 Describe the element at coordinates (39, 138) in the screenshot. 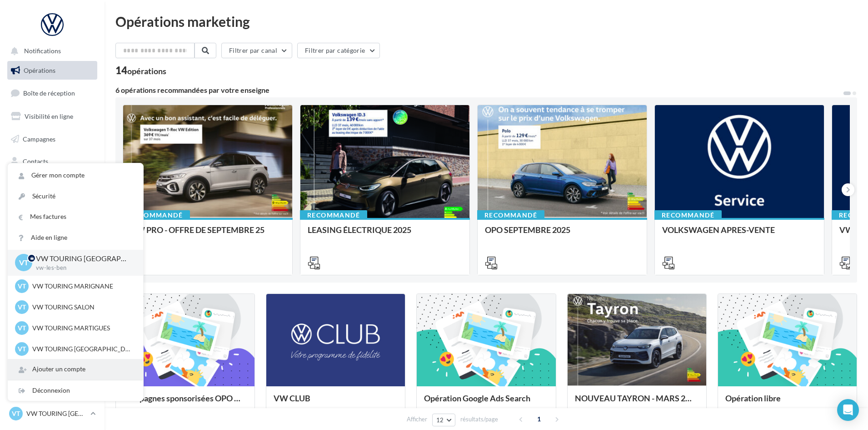

I see `span: Campagnes` at that location.